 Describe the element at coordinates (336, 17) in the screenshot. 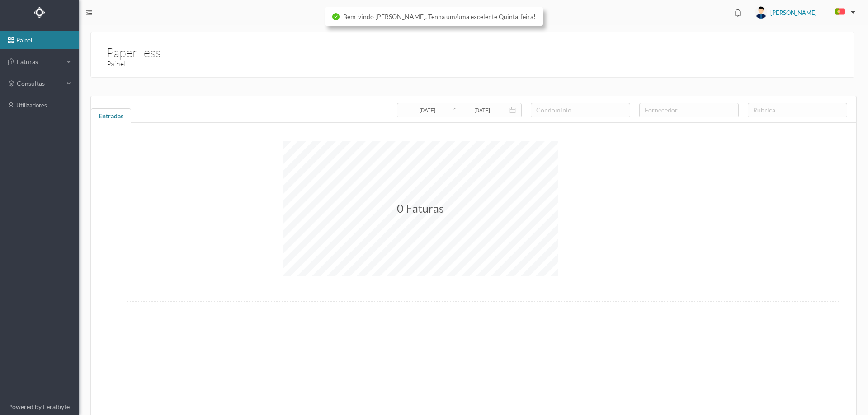

I see `i: icon: check-circle` at that location.